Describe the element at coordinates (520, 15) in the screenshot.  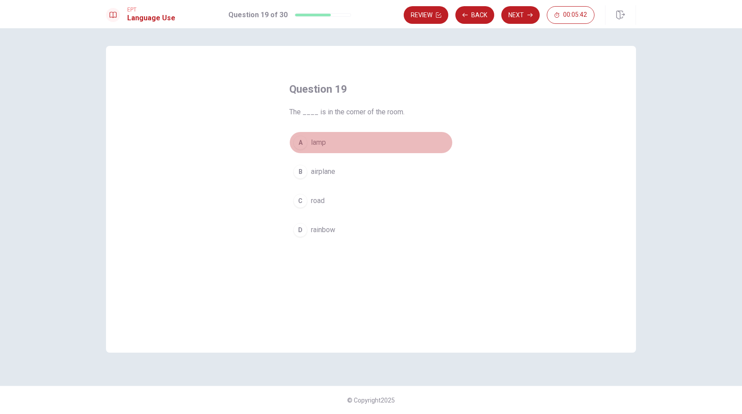
I see `button: Next` at that location.